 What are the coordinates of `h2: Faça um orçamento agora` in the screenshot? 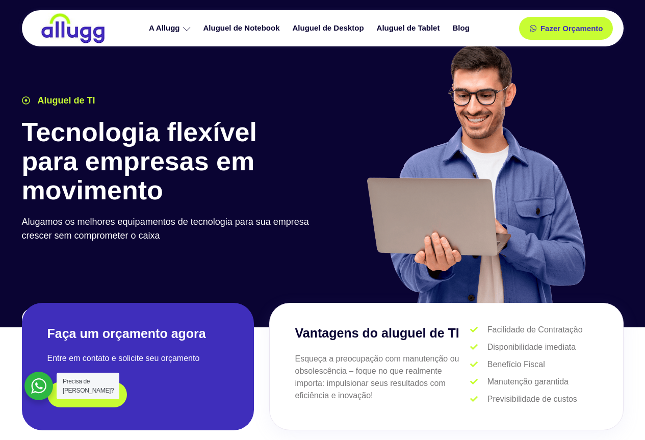 It's located at (138, 333).